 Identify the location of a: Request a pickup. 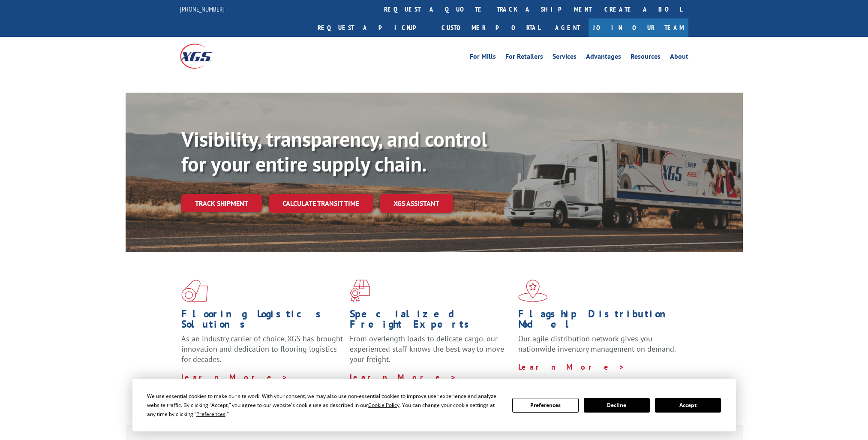
(373, 27).